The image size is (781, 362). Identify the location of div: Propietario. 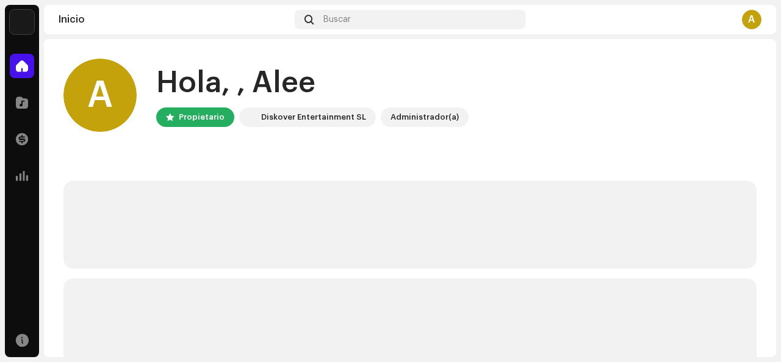
(201, 117).